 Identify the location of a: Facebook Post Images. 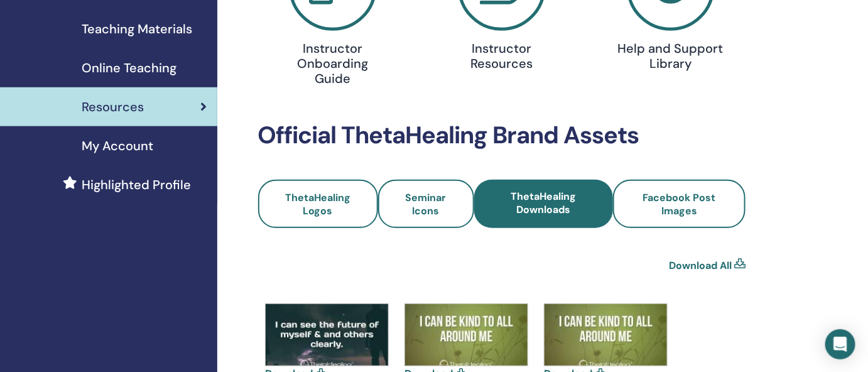
(679, 204).